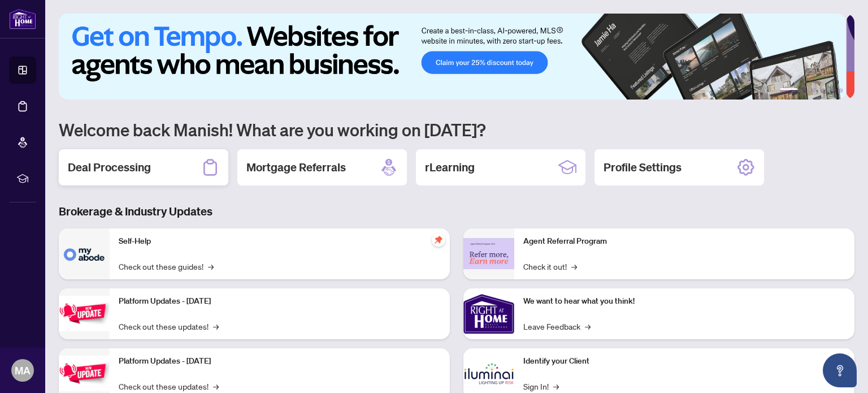  Describe the element at coordinates (23, 371) in the screenshot. I see `span: MA` at that location.